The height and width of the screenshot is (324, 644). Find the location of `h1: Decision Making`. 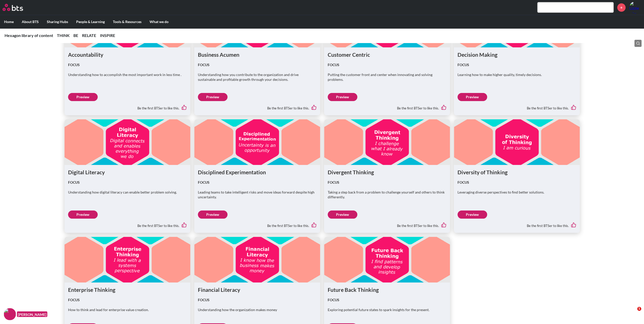

h1: Decision Making is located at coordinates (517, 54).